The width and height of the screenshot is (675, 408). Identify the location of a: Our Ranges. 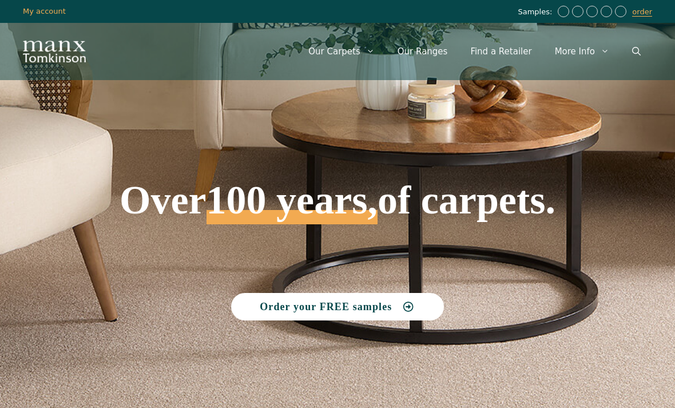
(423, 52).